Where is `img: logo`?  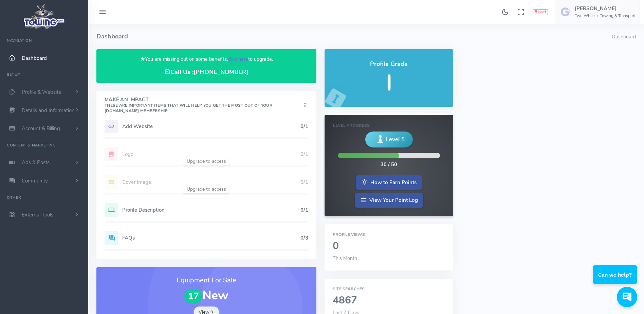 img: logo is located at coordinates (44, 16).